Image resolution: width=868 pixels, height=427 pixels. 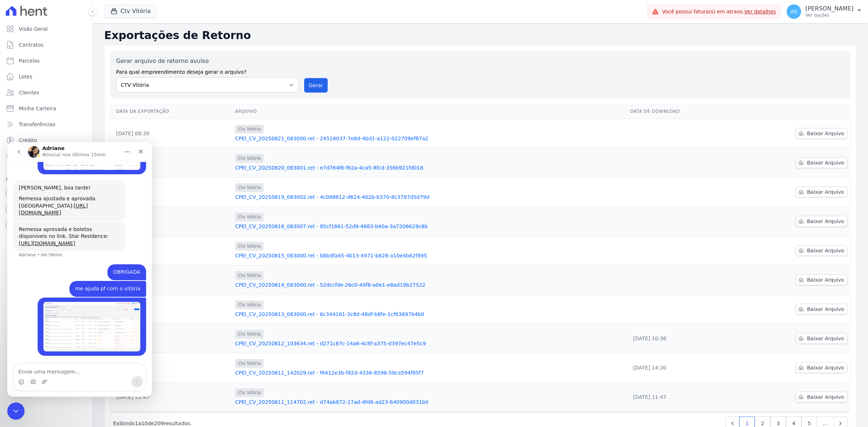 What do you see at coordinates (207, 61) in the screenshot?
I see `label: Gerar arquivo de retorno avulso` at bounding box center [207, 61].